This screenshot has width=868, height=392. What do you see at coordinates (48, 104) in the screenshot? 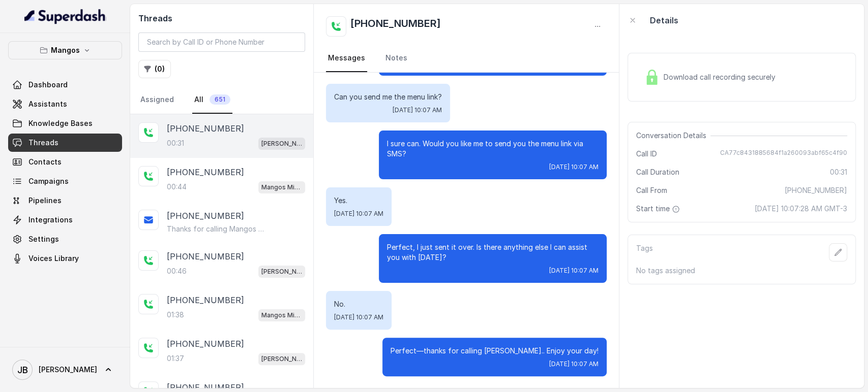
I see `span: Assistants` at bounding box center [48, 104].